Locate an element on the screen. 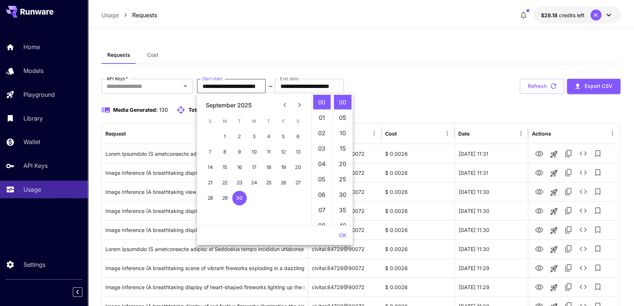 This screenshot has height=306, width=634. p: Settings is located at coordinates (34, 264).